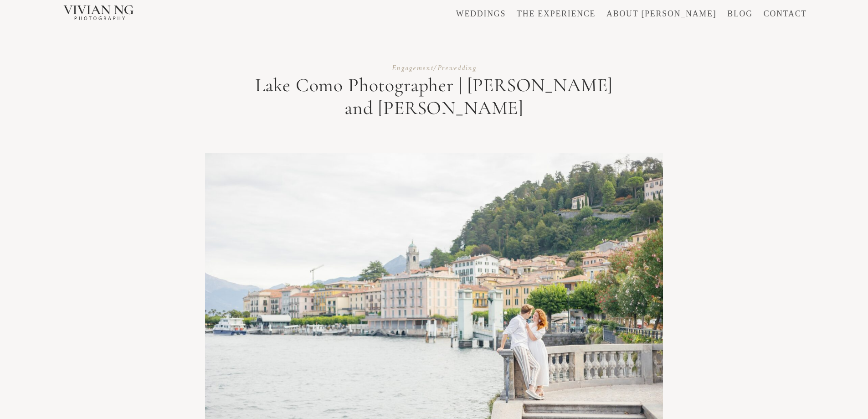 The width and height of the screenshot is (868, 419). Describe the element at coordinates (556, 14) in the screenshot. I see `a: THE EXPERIENCE` at that location.